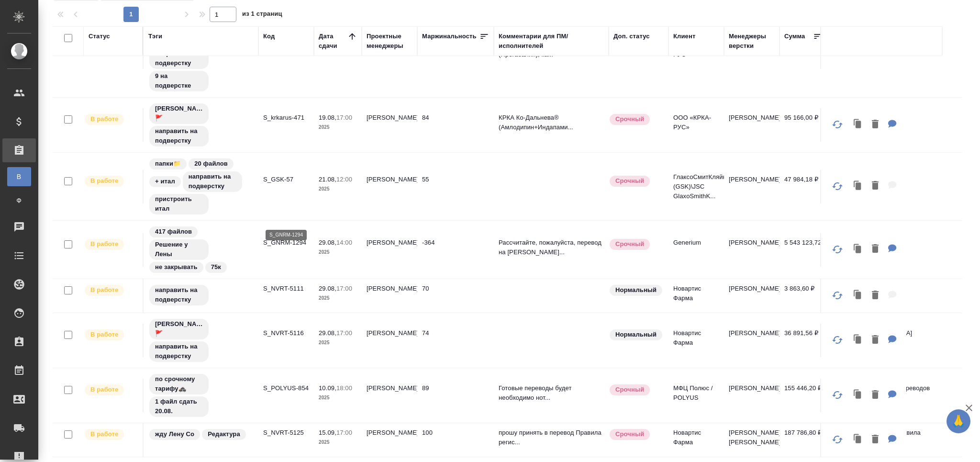  Describe the element at coordinates (155, 36) in the screenshot. I see `div: Тэги` at that location.